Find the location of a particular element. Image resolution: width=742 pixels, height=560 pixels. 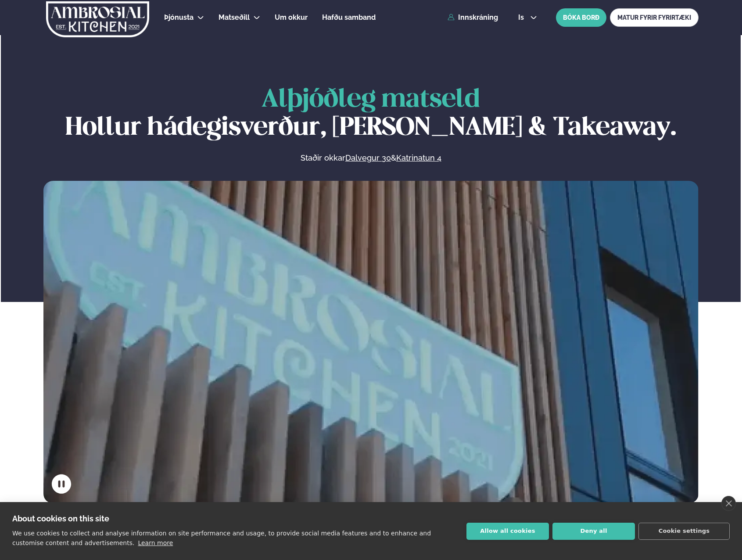

button: is is located at coordinates (528, 18).